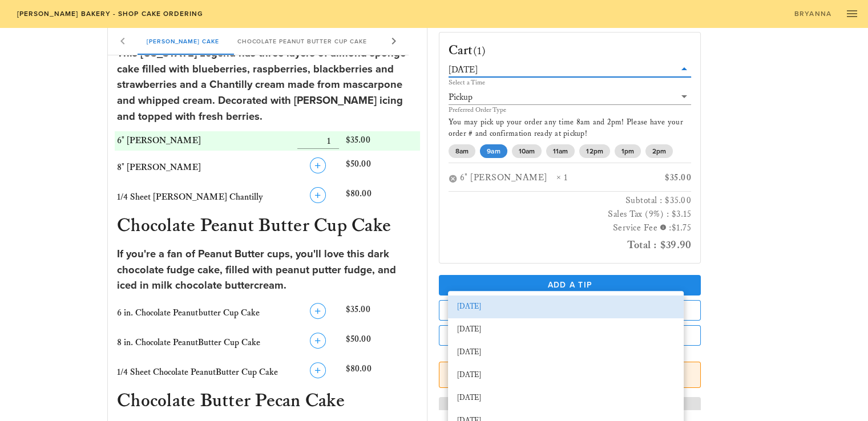 The image size is (868, 421). I want to click on span: 10am, so click(526, 151).